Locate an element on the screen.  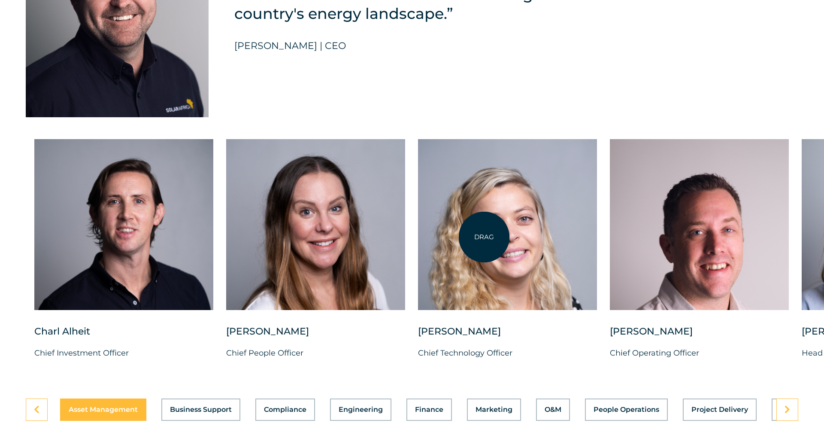
div: Charl Alheit is located at coordinates (124, 335).